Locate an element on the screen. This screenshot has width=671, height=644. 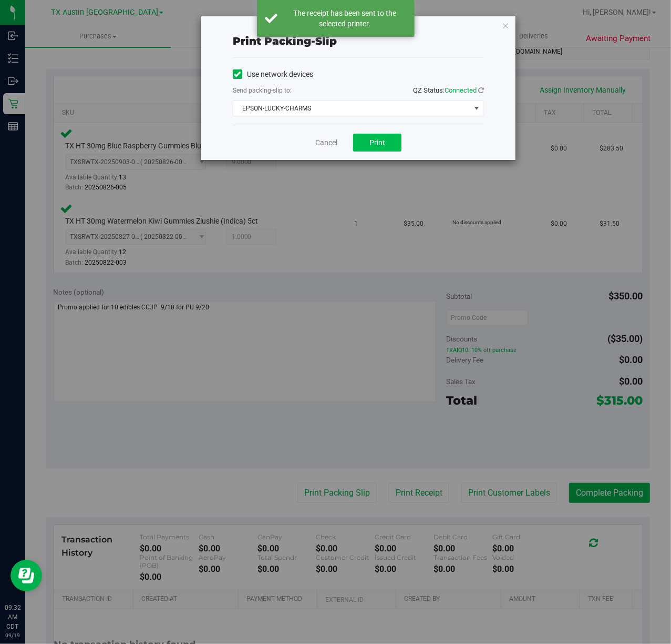
label: Send packing-slip to: is located at coordinates (262, 90).